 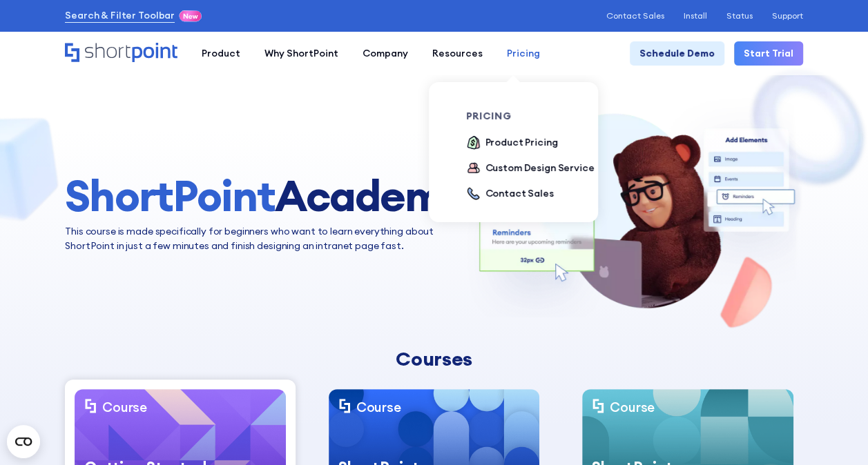 I want to click on div: Courses, so click(x=434, y=358).